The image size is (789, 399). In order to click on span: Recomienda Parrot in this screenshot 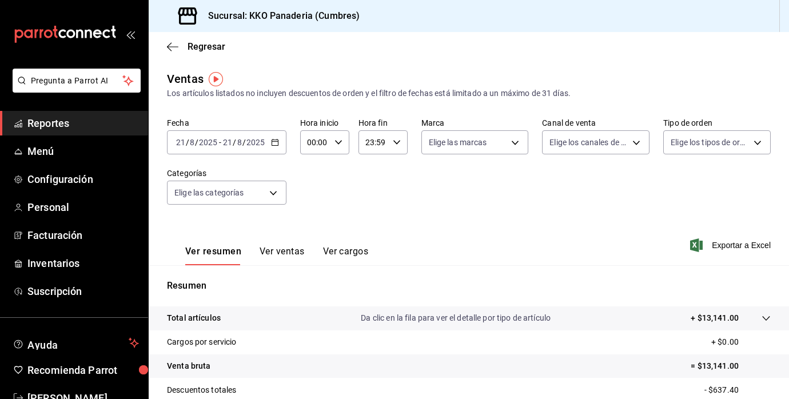, I will do `click(83, 370)`.